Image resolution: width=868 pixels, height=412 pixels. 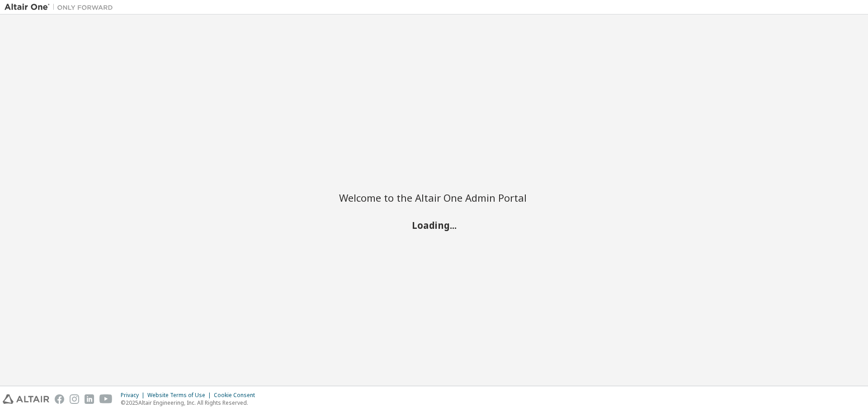 I want to click on h2: Welcome to the Altair One Admin Portal, so click(x=434, y=198).